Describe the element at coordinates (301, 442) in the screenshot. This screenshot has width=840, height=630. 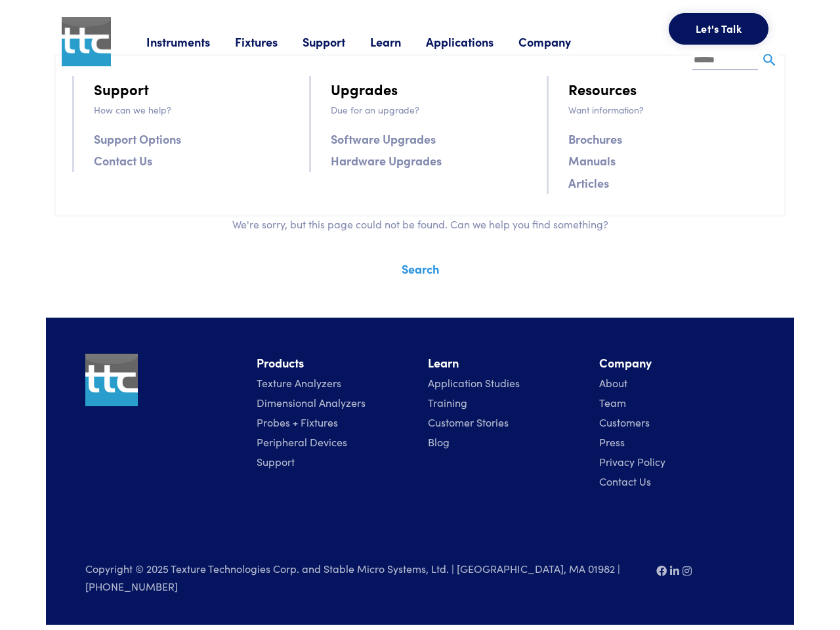
I see `a: Peripheral Devices` at that location.